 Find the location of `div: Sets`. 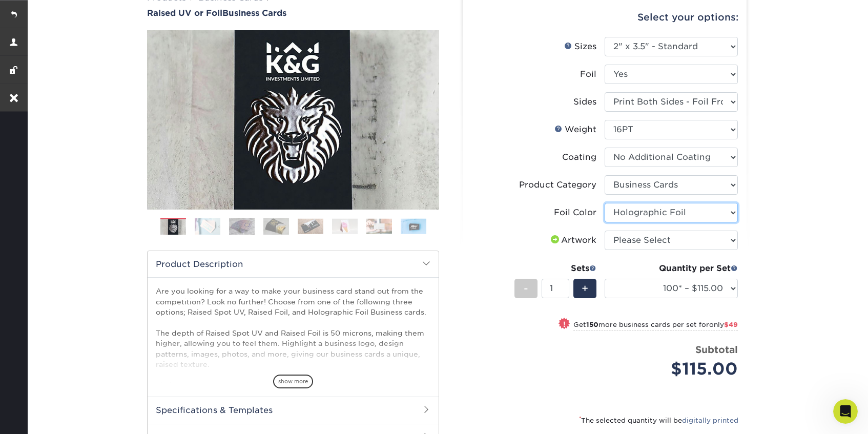

div: Sets is located at coordinates (555, 268).